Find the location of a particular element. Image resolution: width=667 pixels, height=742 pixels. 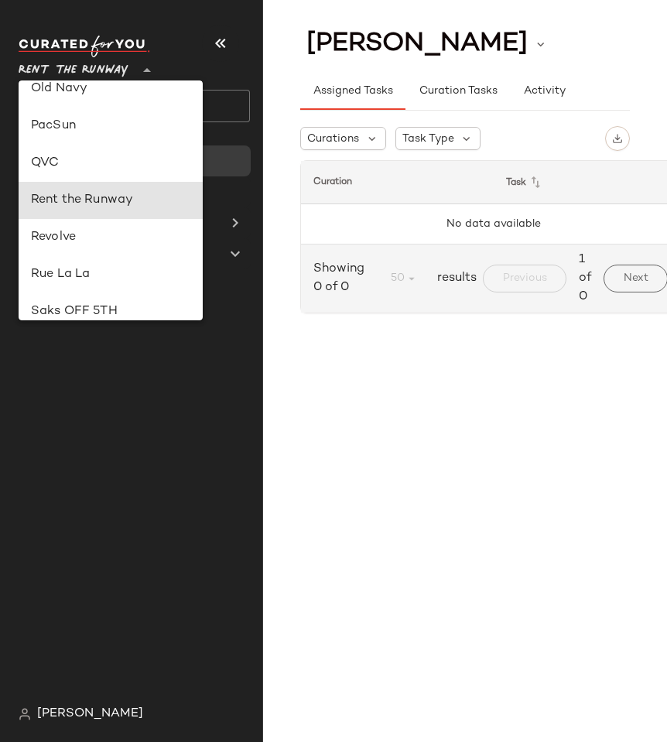

span: Next is located at coordinates (635, 278).